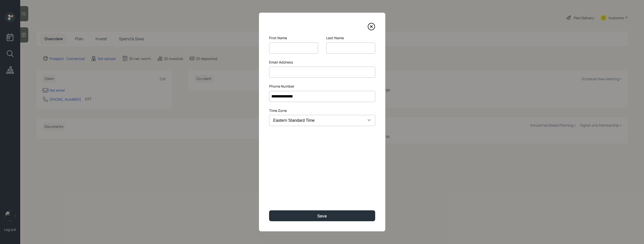 This screenshot has width=644, height=244. Describe the element at coordinates (322, 110) in the screenshot. I see `label: Time Zone` at that location.